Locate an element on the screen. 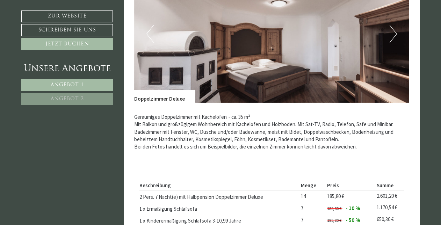 Image resolution: width=441 pixels, height=225 pixels. button: Senden is located at coordinates (252, 190).